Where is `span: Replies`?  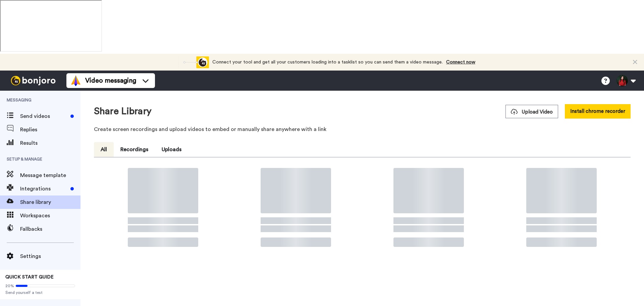 span: Replies is located at coordinates (50, 130).